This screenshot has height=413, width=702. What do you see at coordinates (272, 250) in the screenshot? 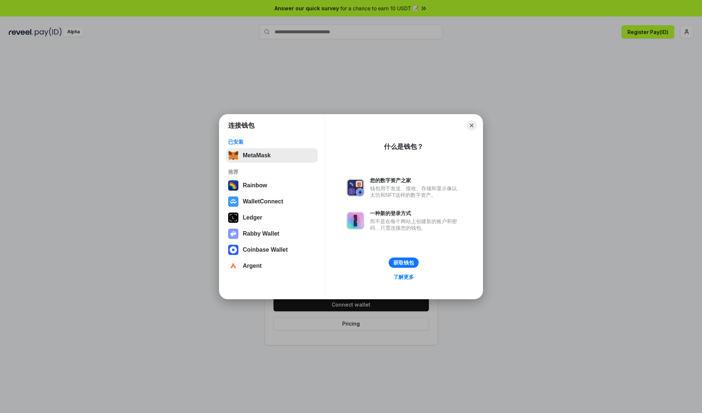
I see `button: Coinbase Wallet` at bounding box center [272, 250].